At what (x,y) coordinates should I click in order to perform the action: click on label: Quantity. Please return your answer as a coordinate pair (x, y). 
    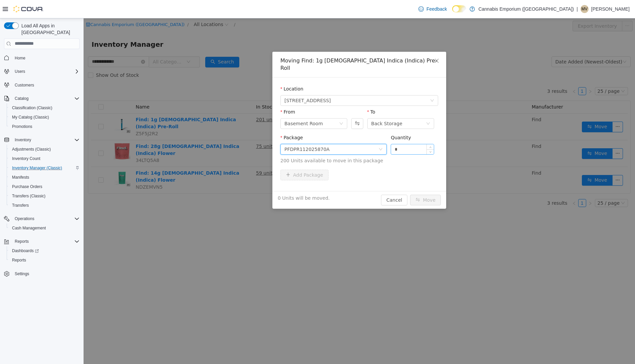
    Looking at the image, I should click on (317, 119).